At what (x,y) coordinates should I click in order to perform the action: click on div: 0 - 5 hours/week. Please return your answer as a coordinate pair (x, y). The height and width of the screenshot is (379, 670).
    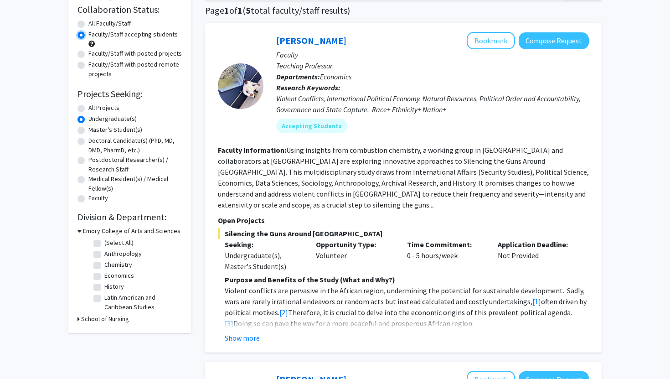
    Looking at the image, I should click on (446, 255).